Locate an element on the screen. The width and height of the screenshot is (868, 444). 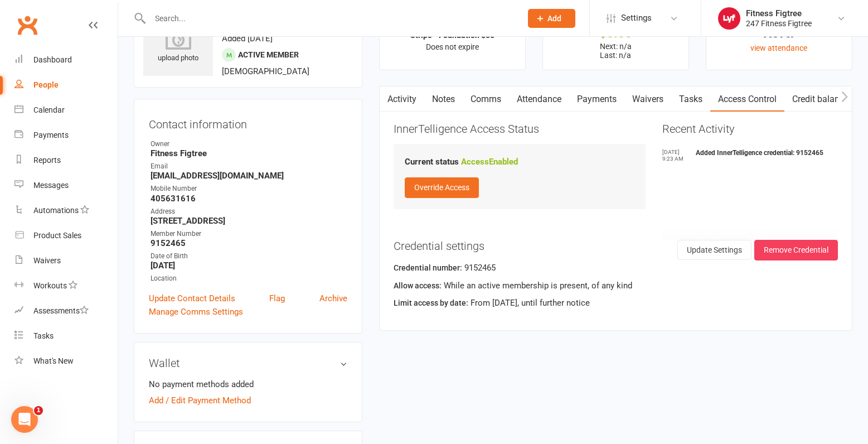
a: Workouts is located at coordinates (66, 285).